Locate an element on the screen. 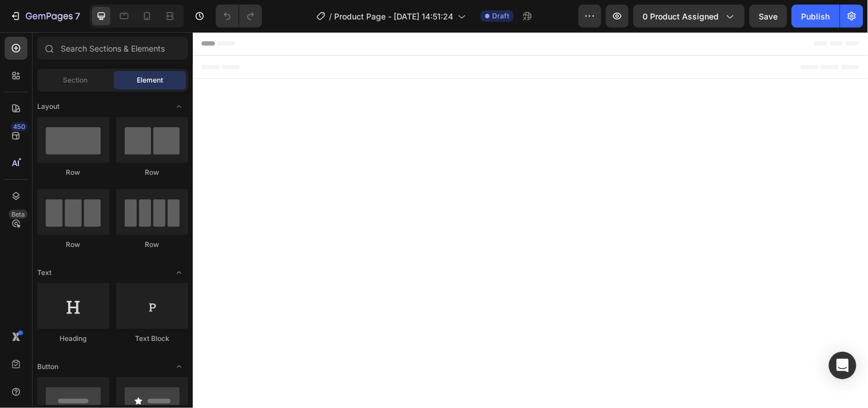  button: 7 is located at coordinates (45, 16).